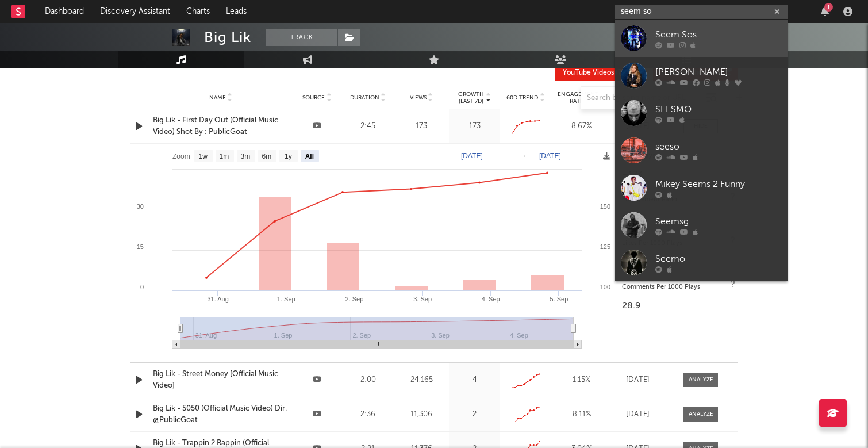 The image size is (868, 448). What do you see at coordinates (718, 259) in the screenshot?
I see `div: Seemo` at bounding box center [718, 259].